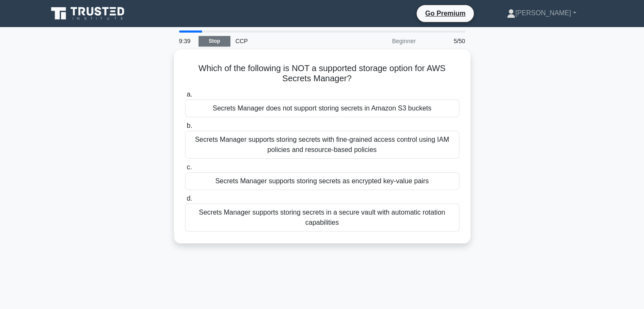 This screenshot has width=644, height=309. Describe the element at coordinates (288, 41) in the screenshot. I see `div: CCP` at that location.